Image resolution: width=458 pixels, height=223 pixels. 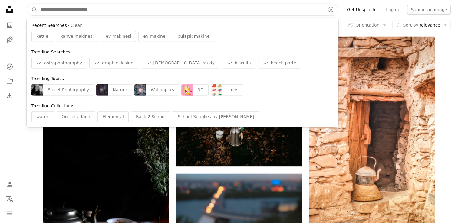 I want to click on span: biscuits, so click(x=242, y=63).